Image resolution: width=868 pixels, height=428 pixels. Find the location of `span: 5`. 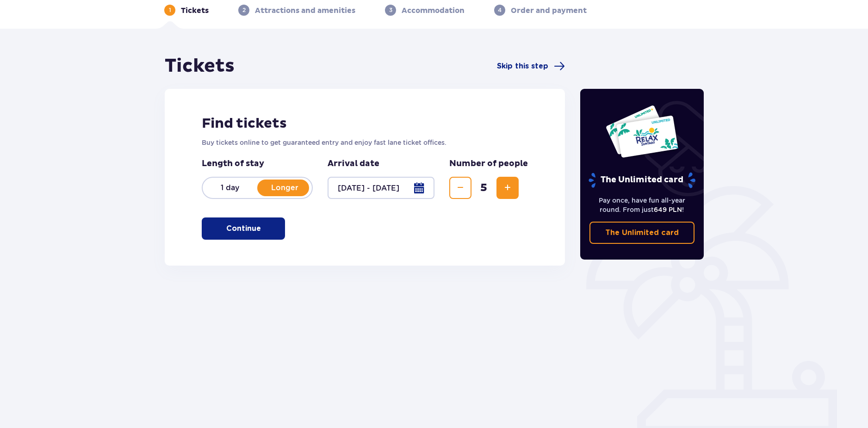

span: 5 is located at coordinates (484, 188).